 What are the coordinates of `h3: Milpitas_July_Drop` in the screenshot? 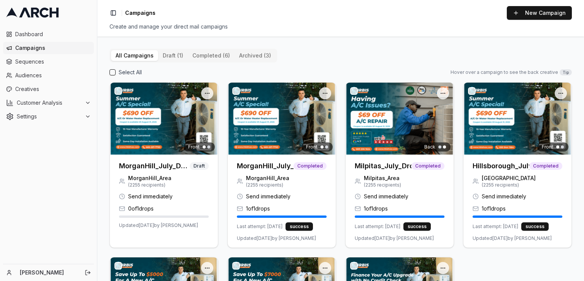 It's located at (383, 166).